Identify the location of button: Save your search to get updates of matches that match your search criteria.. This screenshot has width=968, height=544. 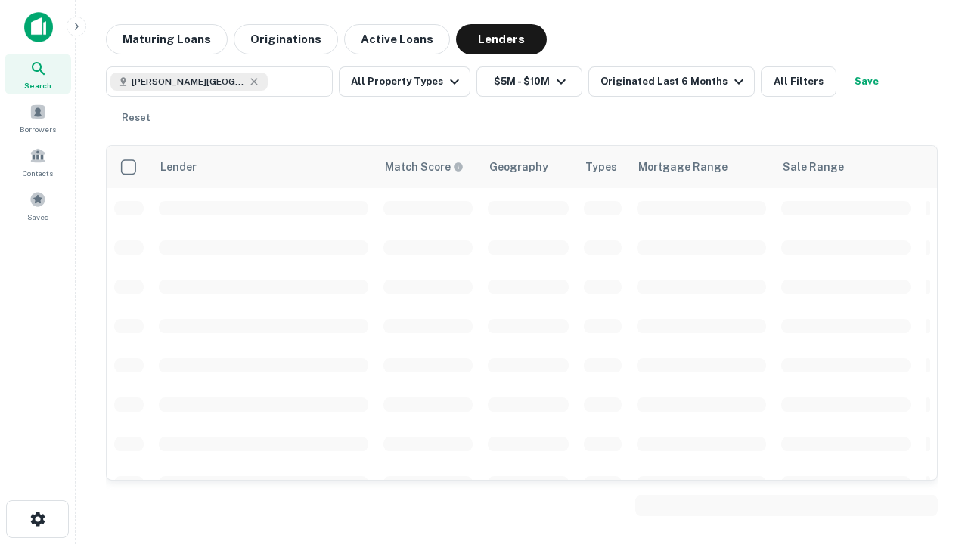
(867, 82).